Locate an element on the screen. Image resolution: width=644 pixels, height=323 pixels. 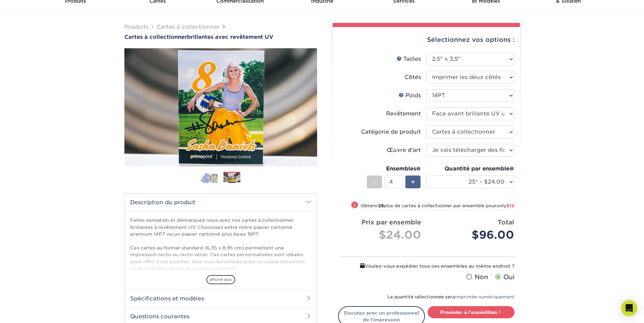
div: $24.00 is located at coordinates (382, 235).